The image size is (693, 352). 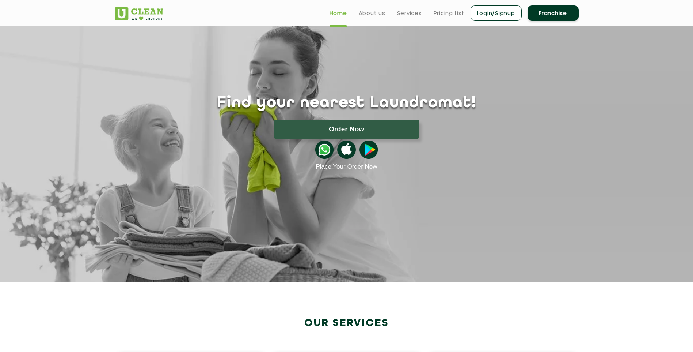 I want to click on button: Order Now, so click(x=347, y=129).